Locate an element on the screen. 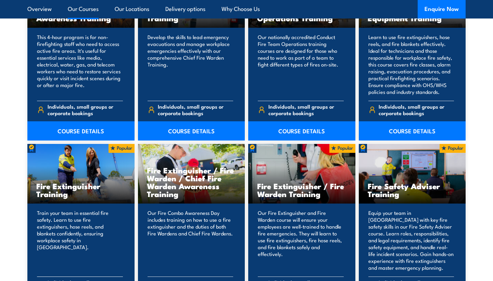  p: Train your team in essential fire safety. Learn to use fire extinguishers, hose reels, and blanke... is located at coordinates (80, 240).